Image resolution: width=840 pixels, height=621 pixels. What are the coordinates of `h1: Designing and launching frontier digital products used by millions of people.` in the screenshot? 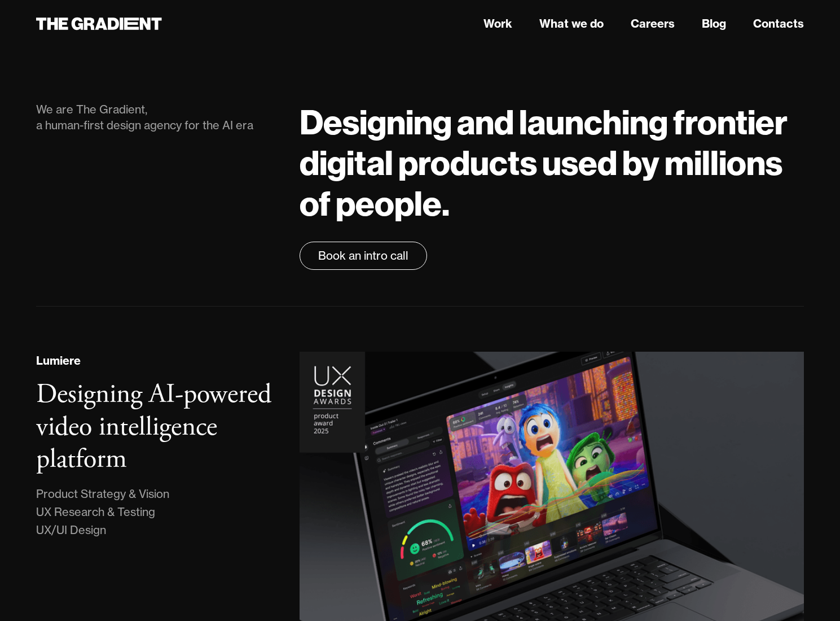 It's located at (552, 163).